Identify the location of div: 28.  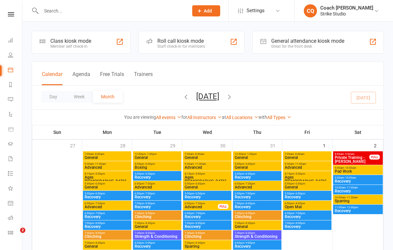
(126, 145).